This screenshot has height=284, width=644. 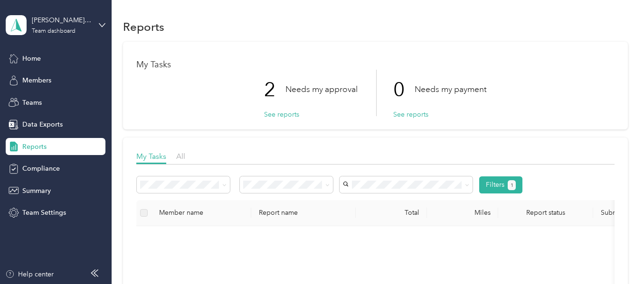 I want to click on p: Needs my approval, so click(x=322, y=89).